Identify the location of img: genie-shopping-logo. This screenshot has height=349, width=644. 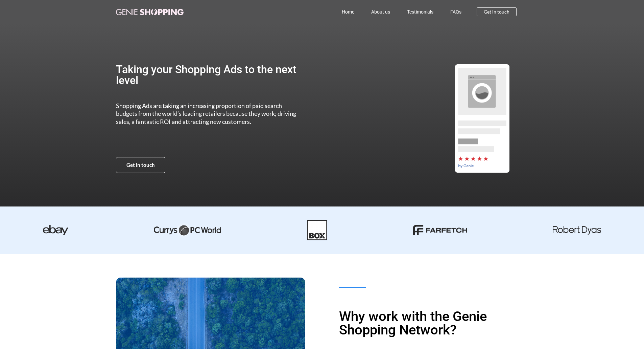
(150, 12).